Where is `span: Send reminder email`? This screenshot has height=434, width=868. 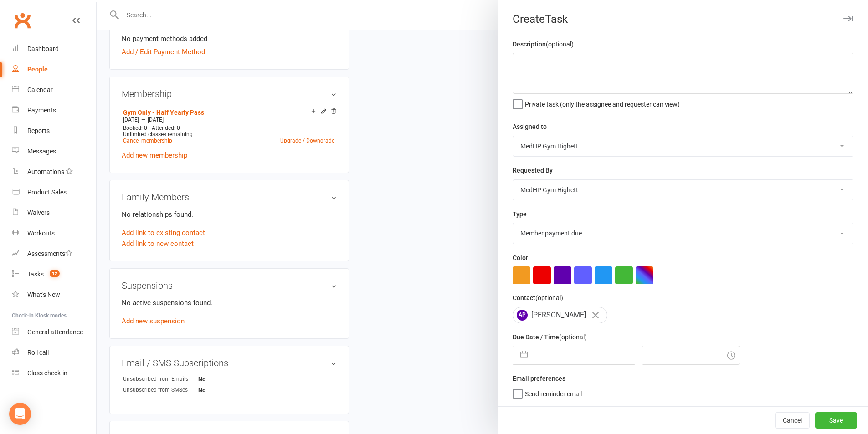
span: Send reminder email is located at coordinates (553, 392).